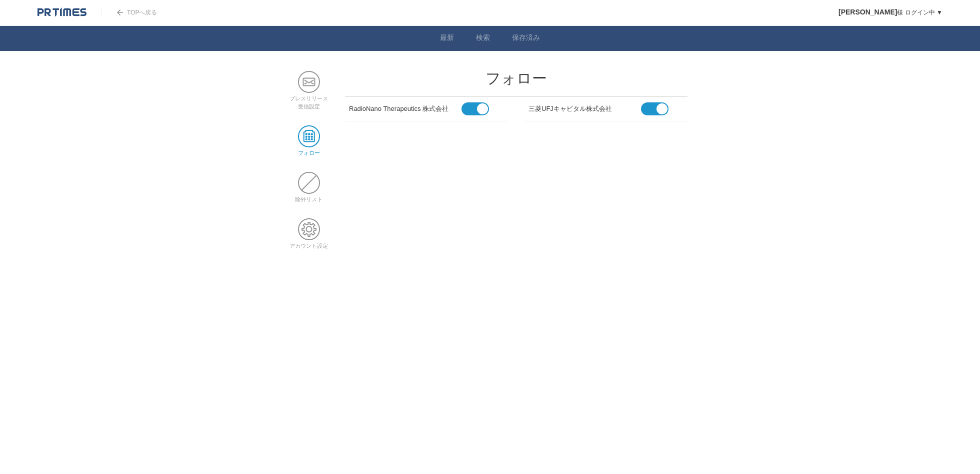 The height and width of the screenshot is (474, 980). Describe the element at coordinates (516, 78) in the screenshot. I see `h2: フォロー` at that location.